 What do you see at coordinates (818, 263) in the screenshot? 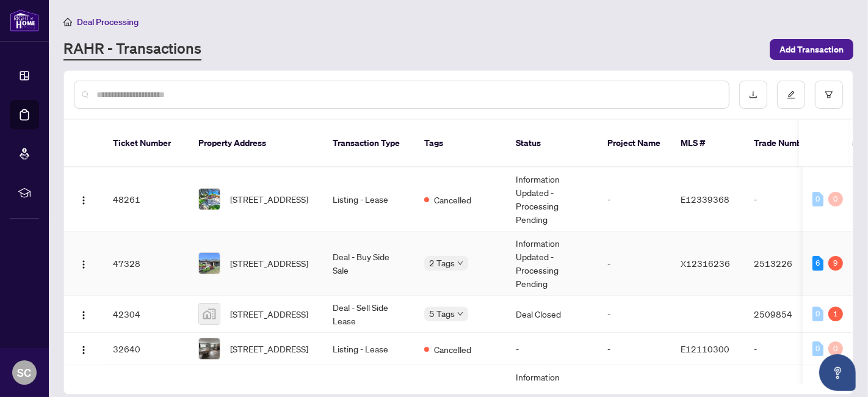
I see `div: 6` at bounding box center [818, 263].